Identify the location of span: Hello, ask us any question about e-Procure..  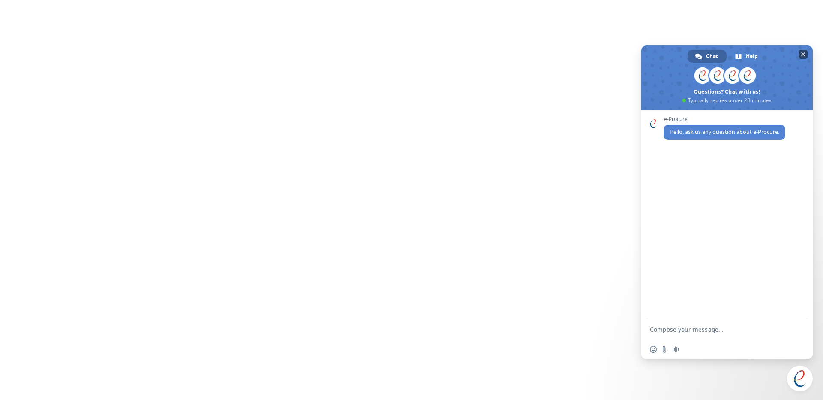
(725, 132).